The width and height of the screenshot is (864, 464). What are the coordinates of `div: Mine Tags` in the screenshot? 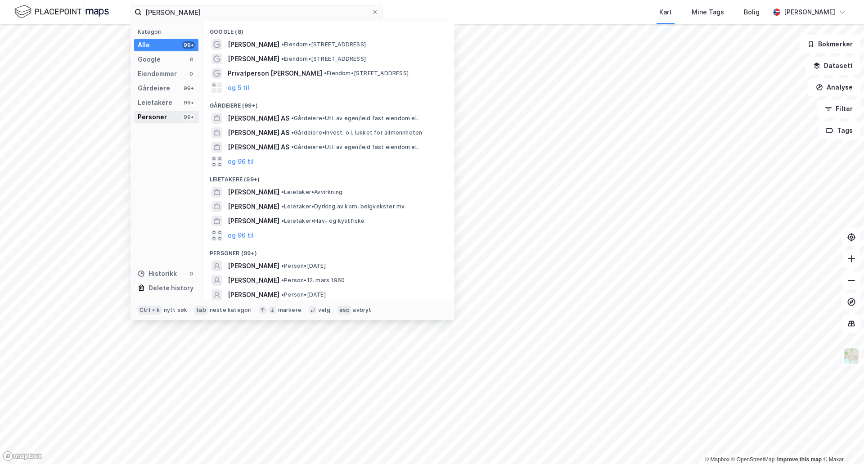 It's located at (708, 12).